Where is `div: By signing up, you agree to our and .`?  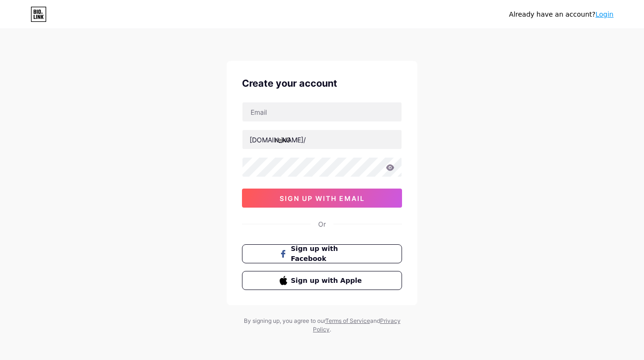
div: By signing up, you agree to our and . is located at coordinates (322, 325).